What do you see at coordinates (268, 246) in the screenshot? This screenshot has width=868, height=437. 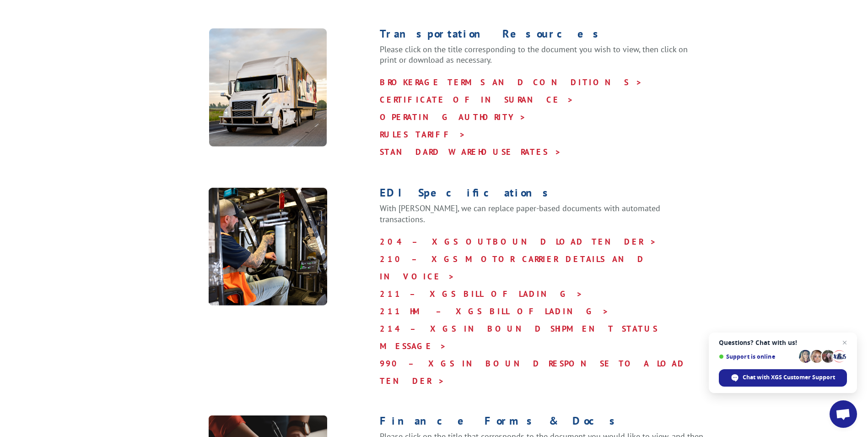 I see `img: XpressGlobalSystems_Resources_EDI` at bounding box center [268, 246].